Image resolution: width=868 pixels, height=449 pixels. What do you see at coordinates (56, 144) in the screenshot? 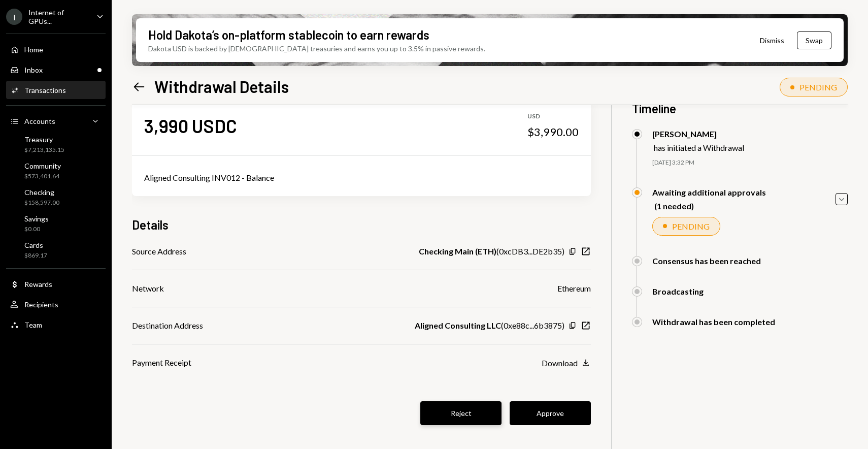
I see `a: Treasury$7,213,135.15` at bounding box center [56, 144].